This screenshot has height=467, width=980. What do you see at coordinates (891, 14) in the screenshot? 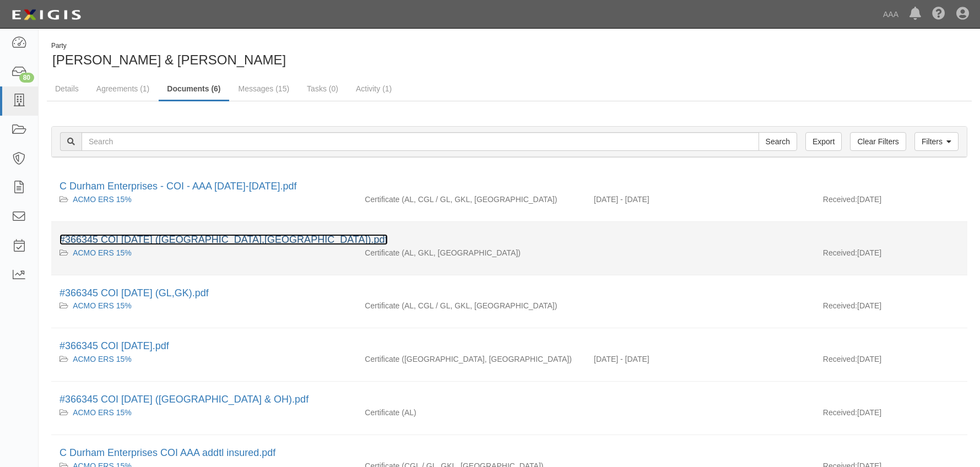
I see `a: AAA` at bounding box center [891, 14].